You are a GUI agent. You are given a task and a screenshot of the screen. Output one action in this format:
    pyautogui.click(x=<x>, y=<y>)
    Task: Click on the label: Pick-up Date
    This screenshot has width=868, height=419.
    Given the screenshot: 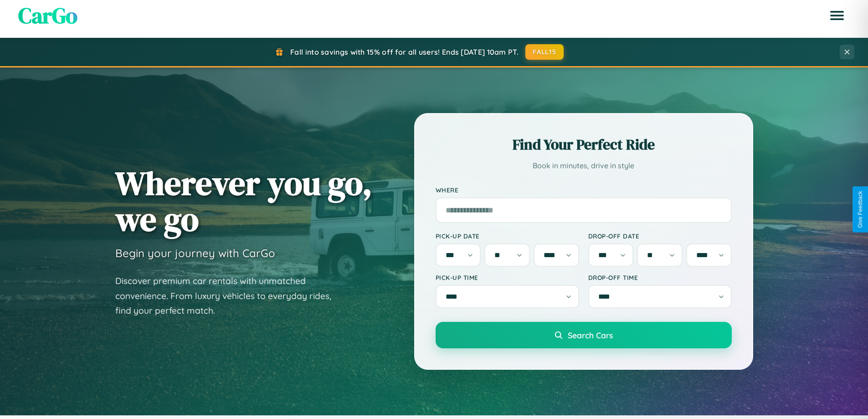 What is the action you would take?
    pyautogui.click(x=507, y=236)
    